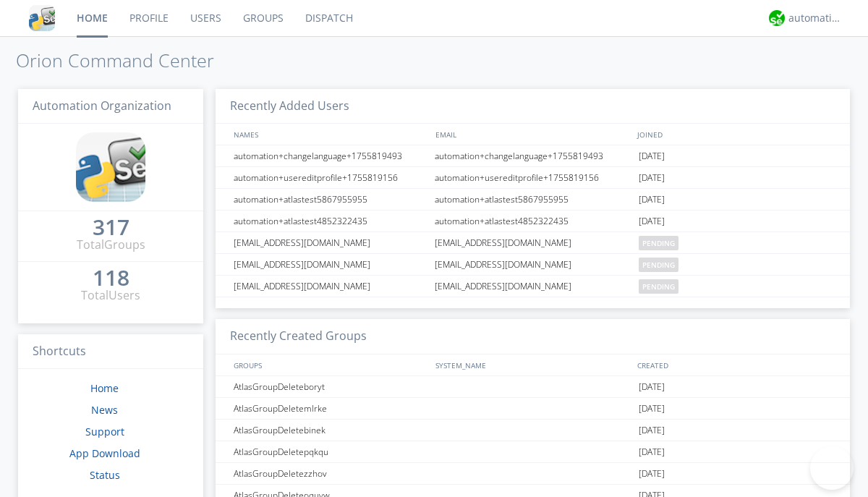 This screenshot has width=868, height=497. Describe the element at coordinates (111, 278) in the screenshot. I see `div: 118` at that location.